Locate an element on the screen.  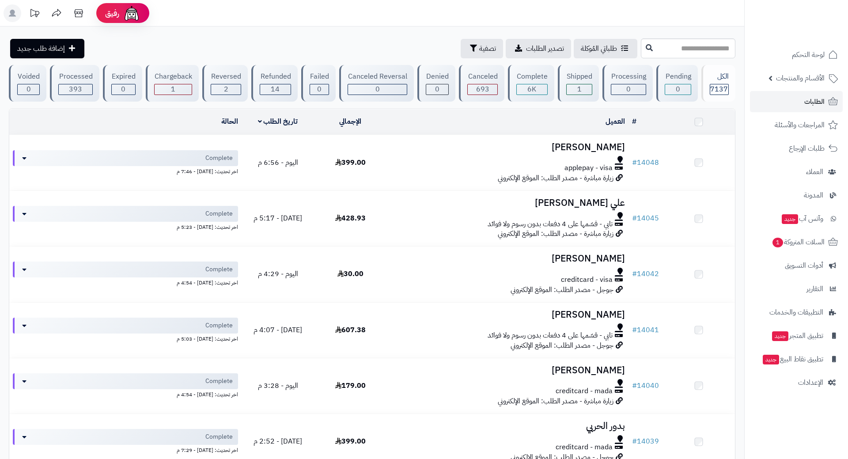
img: ai-face.png is located at coordinates (132, 13).